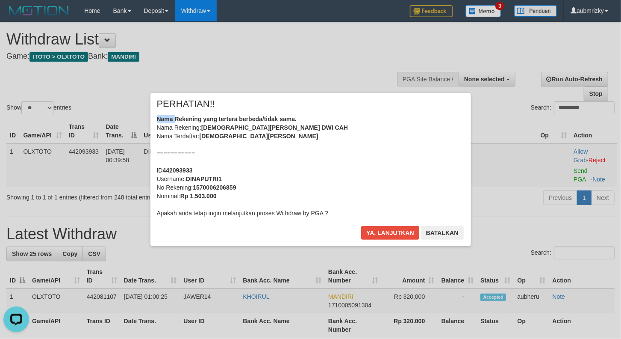 The image size is (621, 339). I want to click on b: 442093933, so click(178, 170).